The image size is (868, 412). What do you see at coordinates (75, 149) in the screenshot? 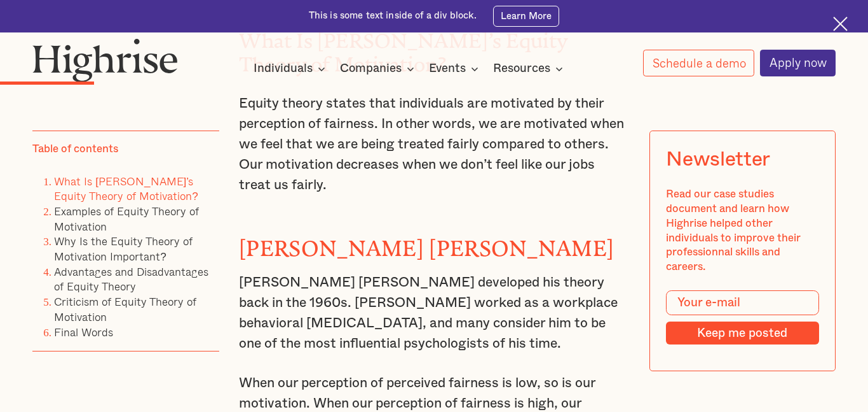
I see `div: Table of contents` at bounding box center [75, 149].